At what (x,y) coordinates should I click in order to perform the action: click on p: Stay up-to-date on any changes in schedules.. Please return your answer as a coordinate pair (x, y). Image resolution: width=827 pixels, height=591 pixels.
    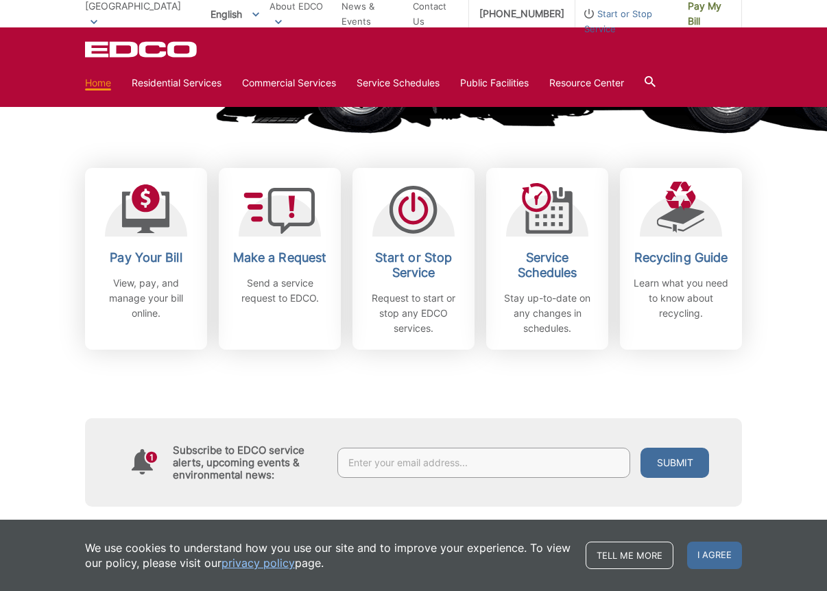
    Looking at the image, I should click on (547, 313).